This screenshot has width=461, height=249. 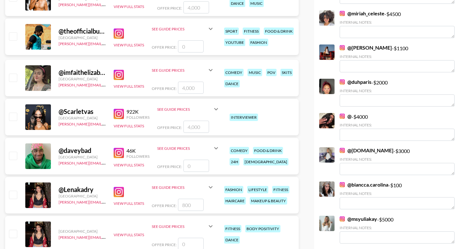 What do you see at coordinates (82, 151) in the screenshot?
I see `div: @ daveybad` at bounding box center [82, 151].